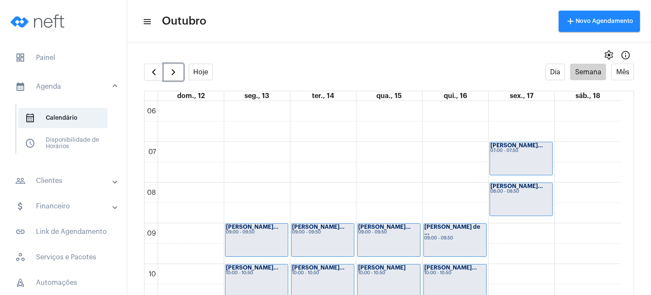 This screenshot has width=651, height=295. I want to click on a: 12 de outubro de 2025, so click(191, 96).